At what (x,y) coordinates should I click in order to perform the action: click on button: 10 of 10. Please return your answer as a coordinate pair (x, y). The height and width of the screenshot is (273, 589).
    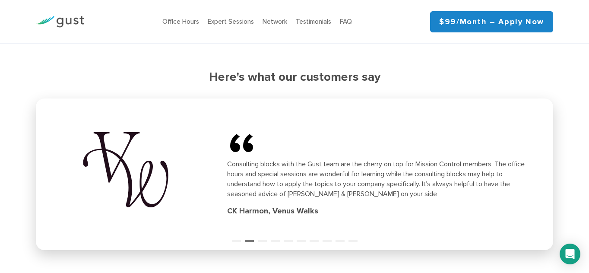
    Looking at the image, I should click on (353, 237).